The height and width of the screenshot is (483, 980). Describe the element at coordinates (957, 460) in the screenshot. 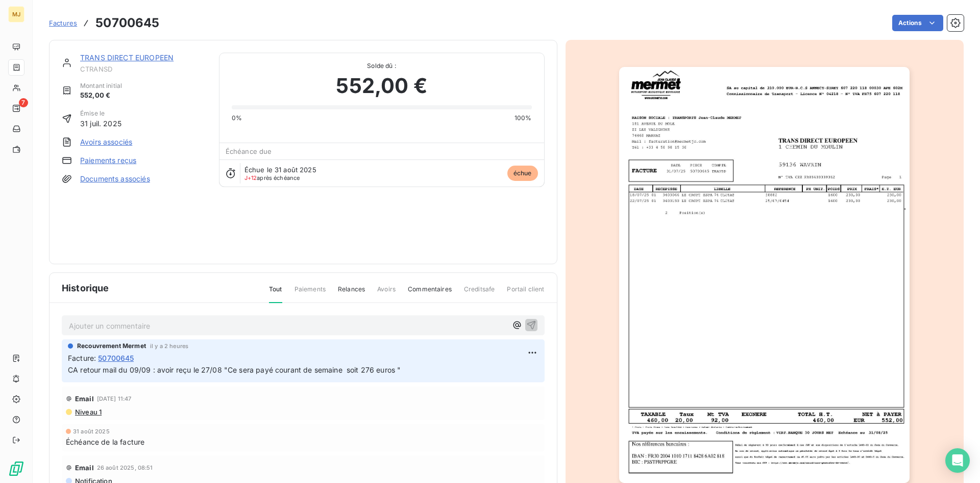

I see `div: Open Intercom Messenger` at that location.